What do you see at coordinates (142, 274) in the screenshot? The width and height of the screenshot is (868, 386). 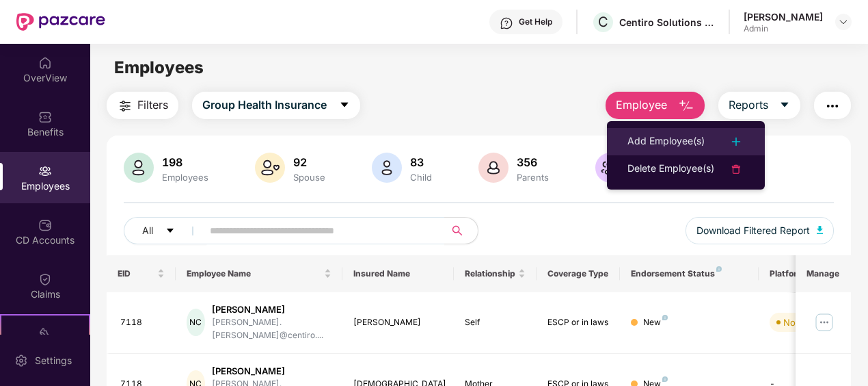 I see `th: EID` at bounding box center [142, 274].